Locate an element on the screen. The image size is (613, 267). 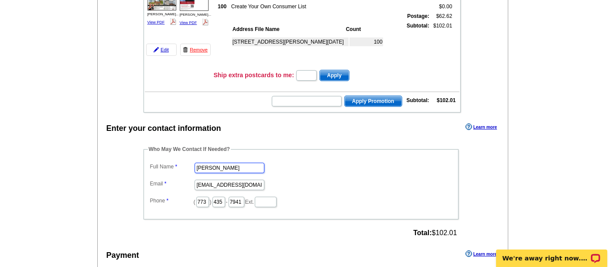
button: Apply Promotion is located at coordinates (373, 101).